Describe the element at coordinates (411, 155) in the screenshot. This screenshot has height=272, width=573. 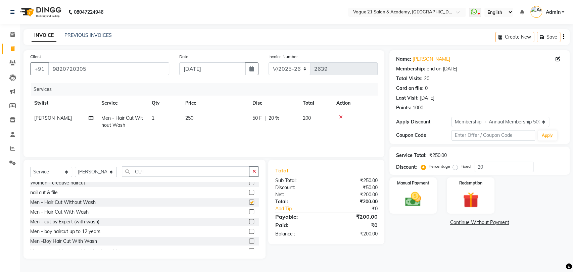
I see `div: Service Total:` at that location.